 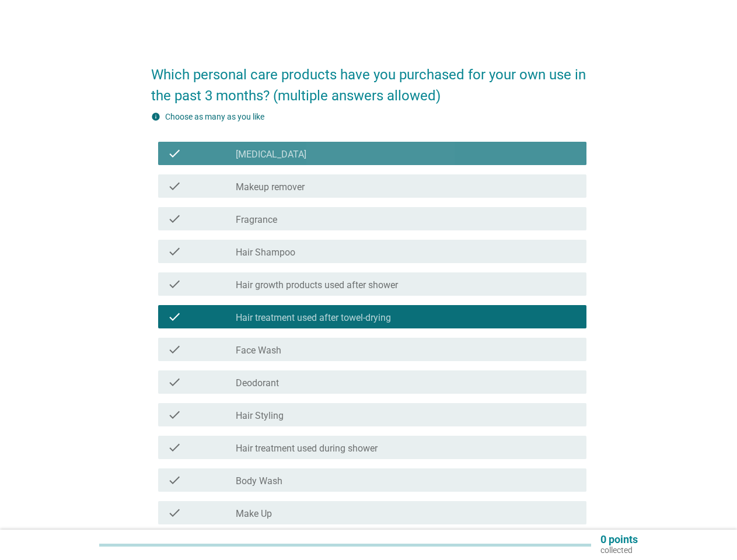 I want to click on label: Hair Styling, so click(x=260, y=416).